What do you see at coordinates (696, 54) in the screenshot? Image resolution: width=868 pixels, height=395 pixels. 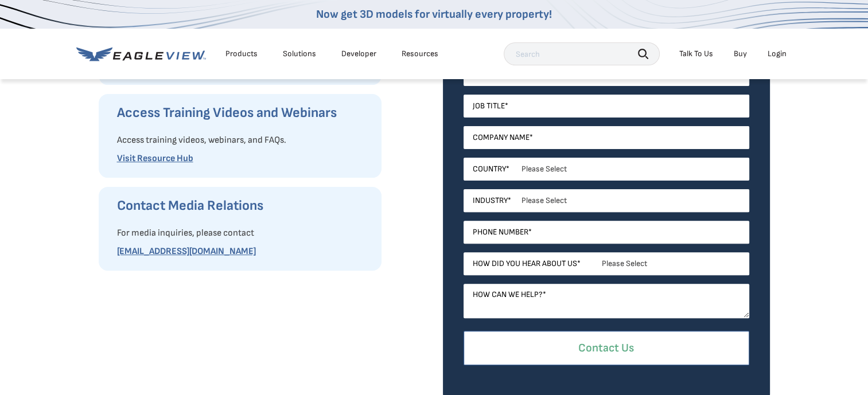 I see `div: Talk To Us` at bounding box center [696, 54].